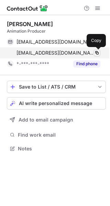 This screenshot has width=110, height=206. I want to click on button: AI write personalized message, so click(56, 104).